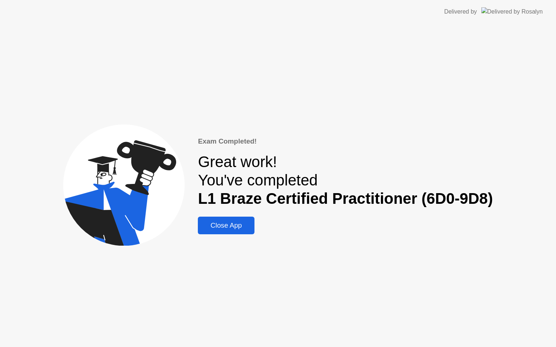 The width and height of the screenshot is (556, 347). I want to click on b: L1 Braze Certified Practitioner (6D0-9D8), so click(345, 198).